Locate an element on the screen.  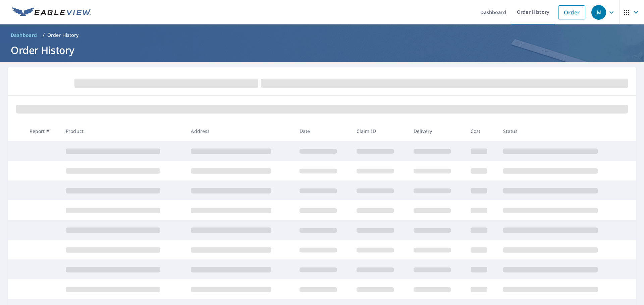
div: JM is located at coordinates (598, 12).